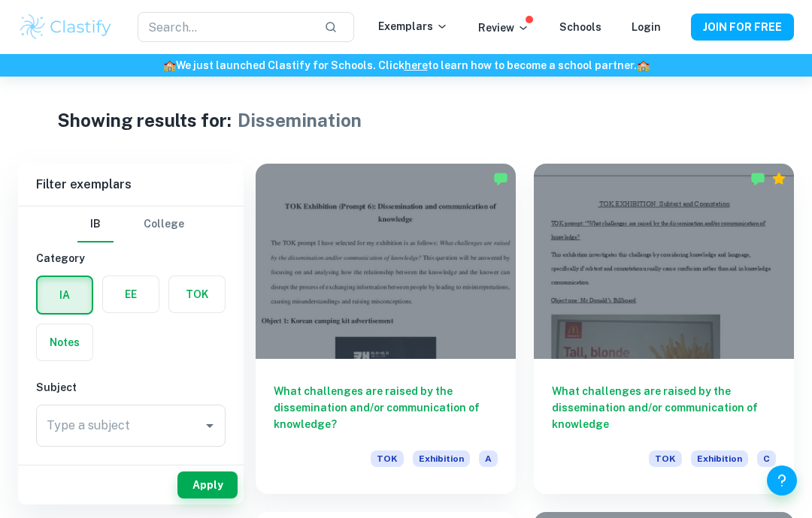 This screenshot has height=518, width=812. I want to click on input: Search..., so click(225, 27).